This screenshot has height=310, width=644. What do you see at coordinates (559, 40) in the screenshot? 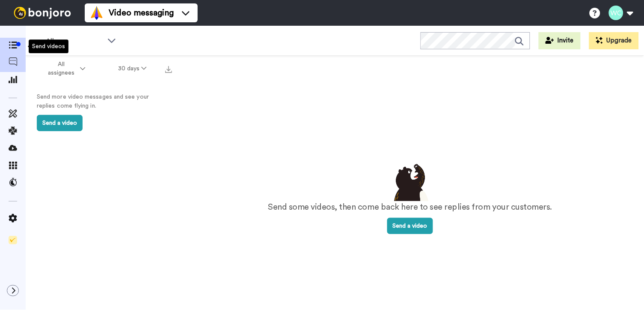
I see `a: Invite` at bounding box center [559, 40].